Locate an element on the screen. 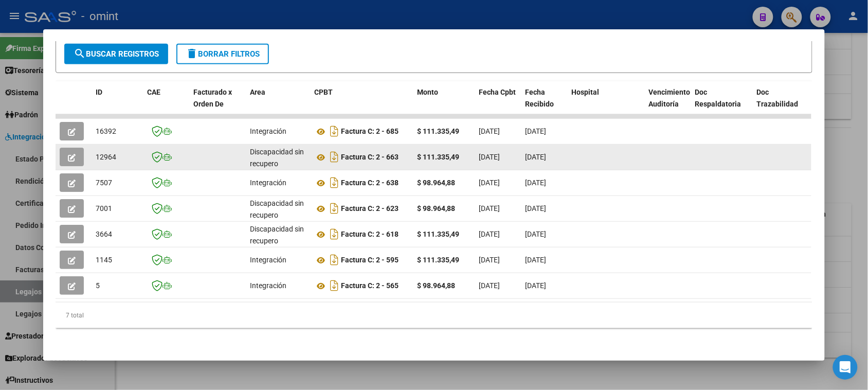 This screenshot has width=868, height=390. span: 16392 is located at coordinates (106, 132).